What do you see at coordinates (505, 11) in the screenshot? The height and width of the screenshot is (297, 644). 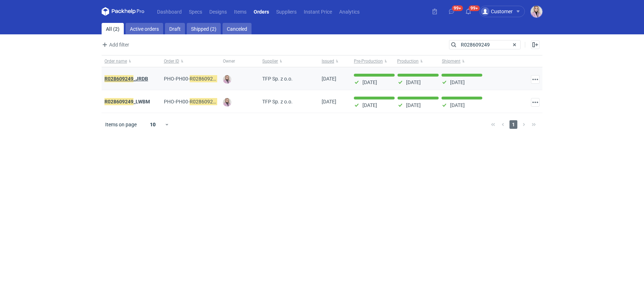 I see `button: Customer` at bounding box center [505, 11].